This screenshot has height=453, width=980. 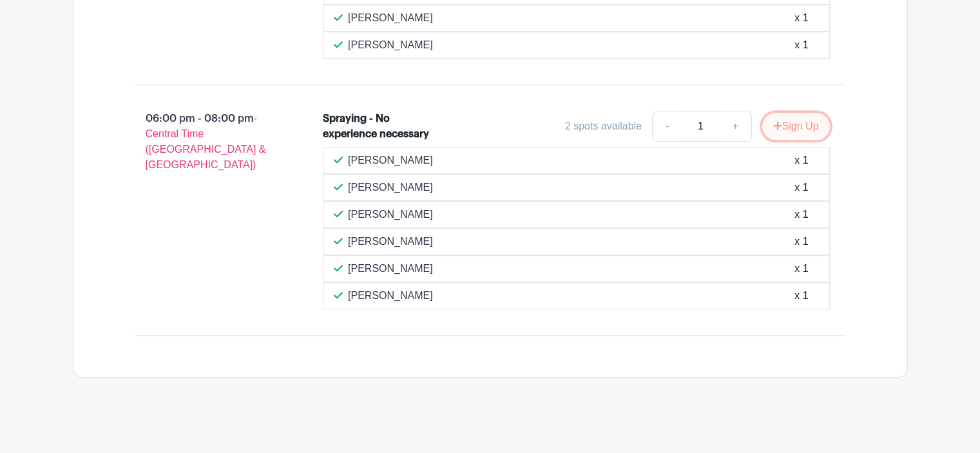 What do you see at coordinates (378, 126) in the screenshot?
I see `div: Spraying - No experience necessary` at bounding box center [378, 126].